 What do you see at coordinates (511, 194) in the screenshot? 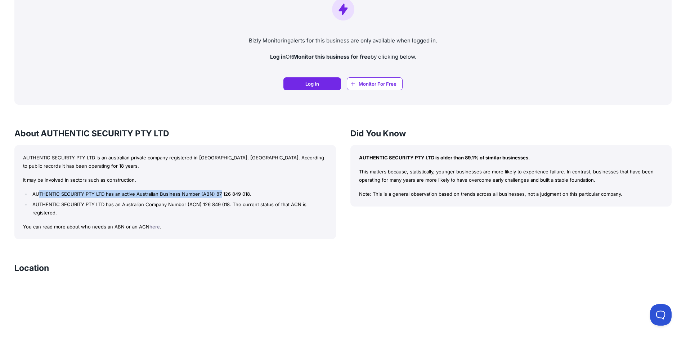
I see `p: Note: This is a general observation based on trends across all businesses, not a judgment on this...` at bounding box center [511, 194].